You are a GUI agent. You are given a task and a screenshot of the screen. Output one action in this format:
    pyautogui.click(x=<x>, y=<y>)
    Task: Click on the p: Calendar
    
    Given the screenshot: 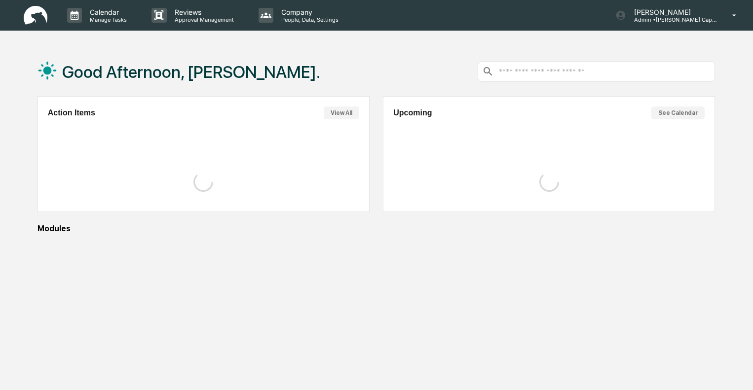 What is the action you would take?
    pyautogui.click(x=107, y=12)
    